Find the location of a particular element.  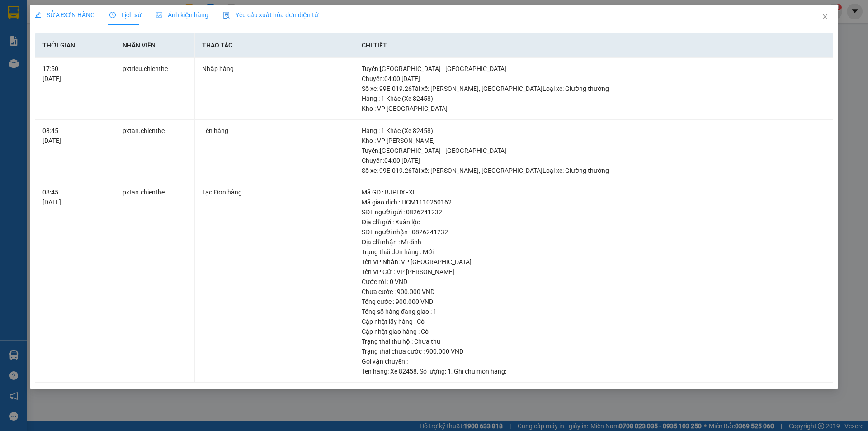

span: Xe 82458 is located at coordinates (404, 371).